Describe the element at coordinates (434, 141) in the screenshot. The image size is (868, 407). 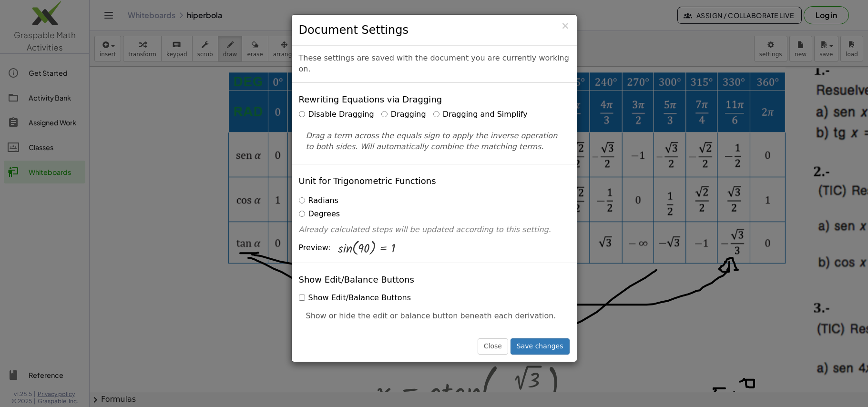
I see `p: Drag a term across the equals sign to apply the inverse operation to both sides. Will automatical...` at that location.